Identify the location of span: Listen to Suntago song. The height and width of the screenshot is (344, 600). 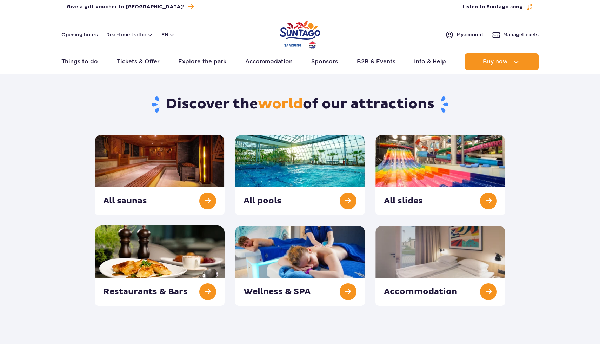
(492, 7).